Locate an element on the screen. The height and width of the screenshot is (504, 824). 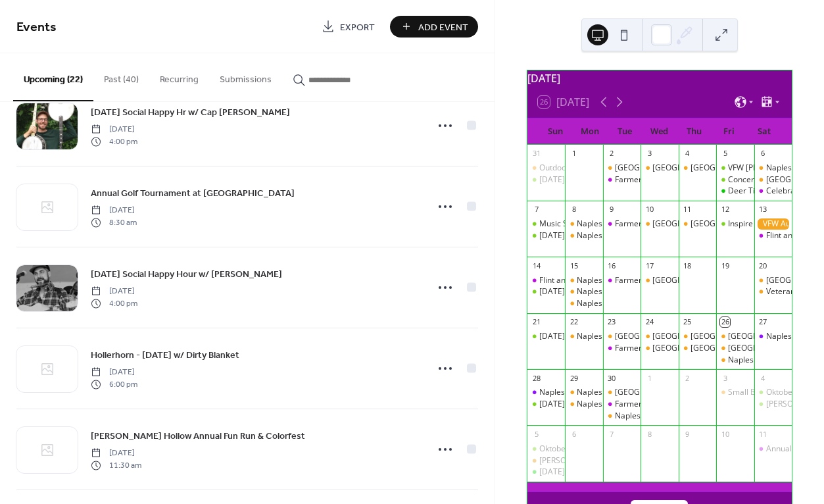
div: Naples Library - Book Club is located at coordinates (625, 304).